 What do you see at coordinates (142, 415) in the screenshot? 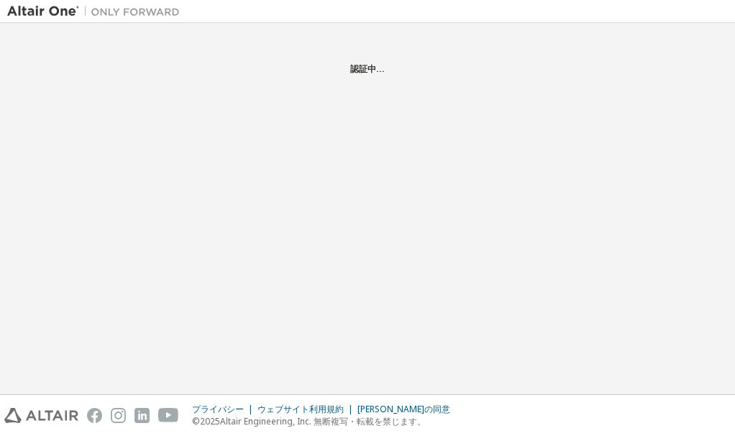
I see `img: linkedin.svg` at bounding box center [142, 415].